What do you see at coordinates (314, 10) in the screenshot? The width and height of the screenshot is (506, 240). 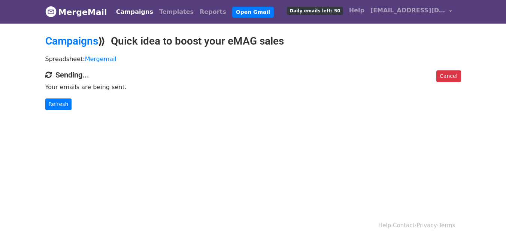 I see `a: Daily emails left: 50` at bounding box center [314, 10].